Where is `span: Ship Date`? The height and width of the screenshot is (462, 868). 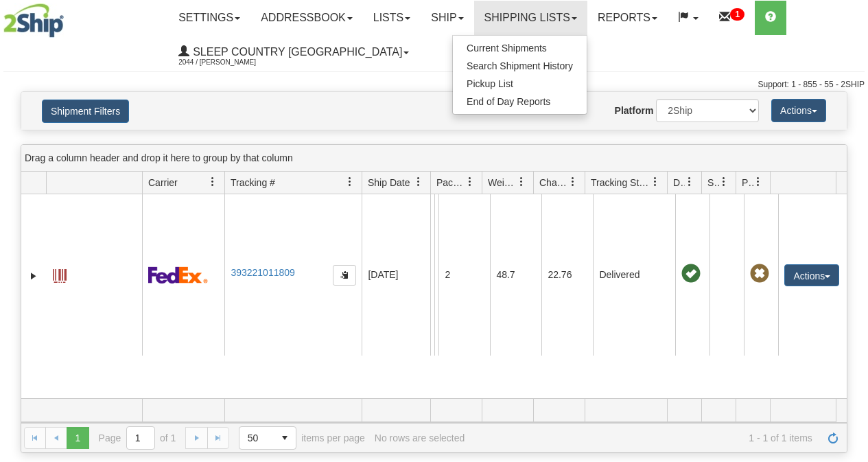 span: Ship Date is located at coordinates (388, 183).